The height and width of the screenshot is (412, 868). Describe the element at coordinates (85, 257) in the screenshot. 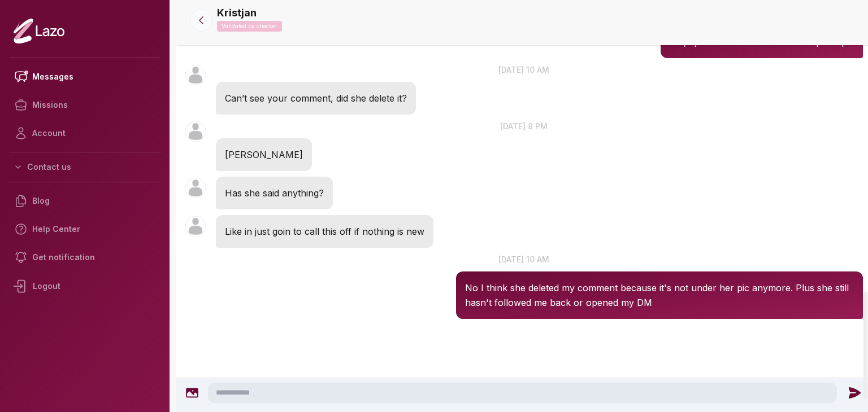

I see `a: Get notification` at that location.